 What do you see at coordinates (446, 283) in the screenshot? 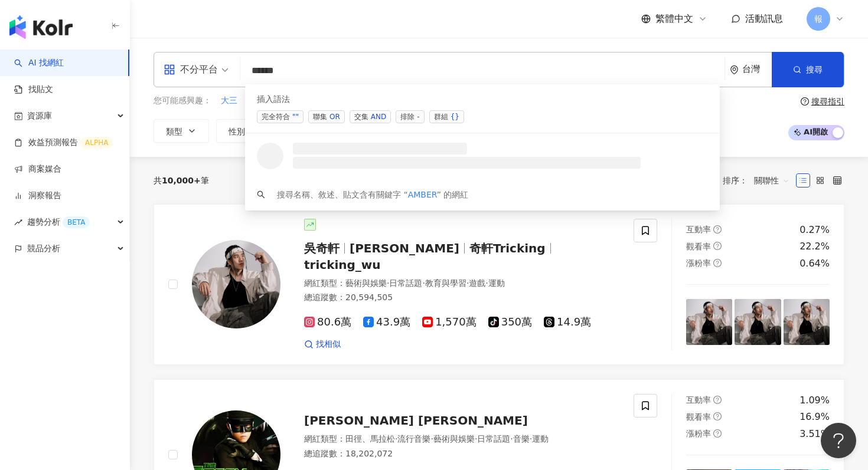
I see `span: 教育與學習` at bounding box center [446, 283].